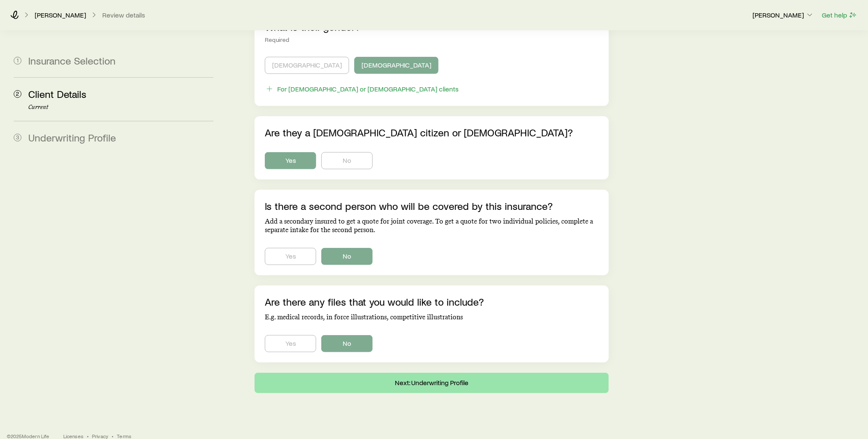 The width and height of the screenshot is (868, 439). Describe the element at coordinates (431, 302) in the screenshot. I see `p: Are there any files that you would like to include?` at that location.